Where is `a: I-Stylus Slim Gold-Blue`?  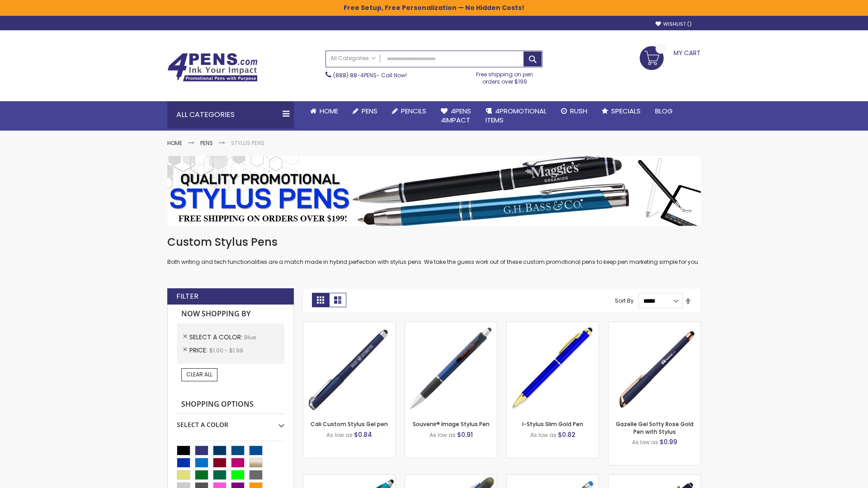
a: I-Stylus Slim Gold-Blue is located at coordinates (553, 325).